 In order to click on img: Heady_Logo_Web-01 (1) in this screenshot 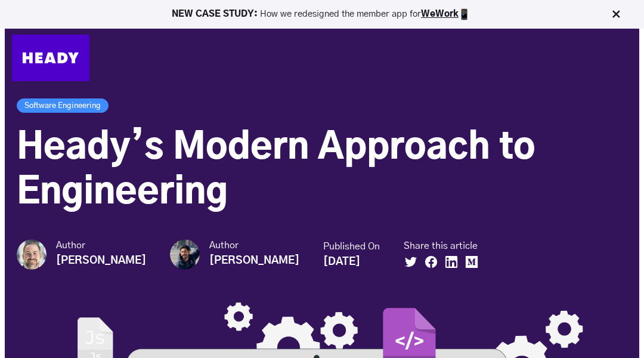, I will do `click(51, 58)`.